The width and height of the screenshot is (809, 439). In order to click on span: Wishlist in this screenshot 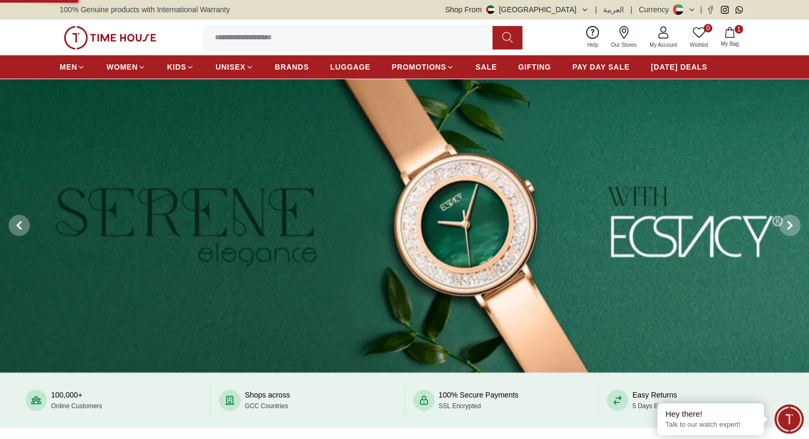, I will do `click(699, 45)`.